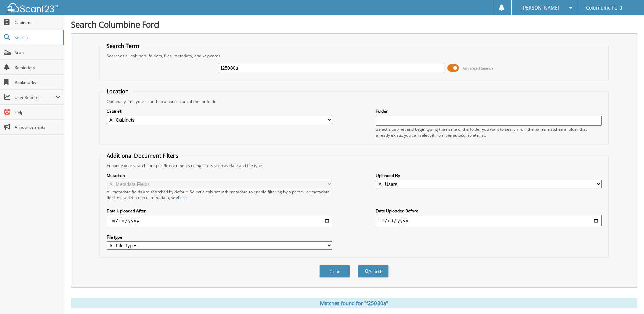  I want to click on span: User Reports, so click(35, 97).